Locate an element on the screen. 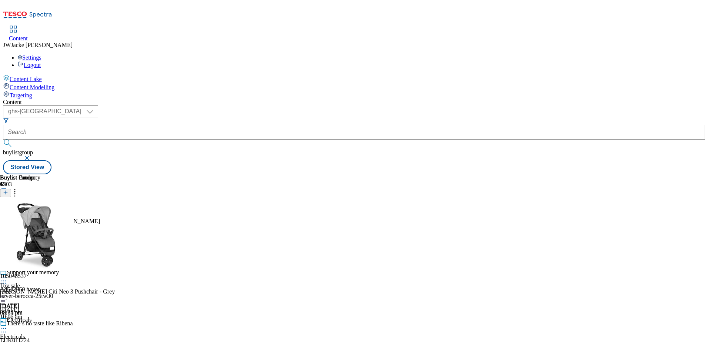  div: Electricals is located at coordinates (19, 320).